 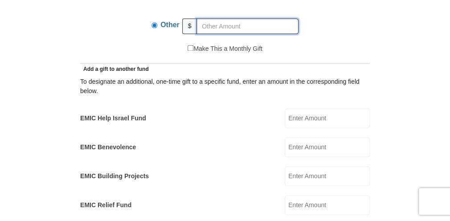 I want to click on div: To designate an additional, one-time gift to a specific fund, enter an amount in the correspondin..., so click(x=225, y=86).